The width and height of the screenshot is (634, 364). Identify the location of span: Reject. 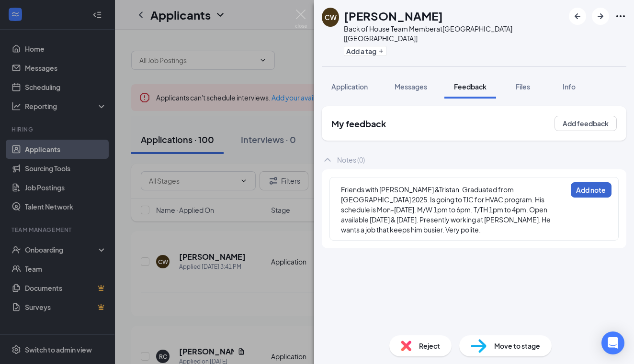
(430, 346).